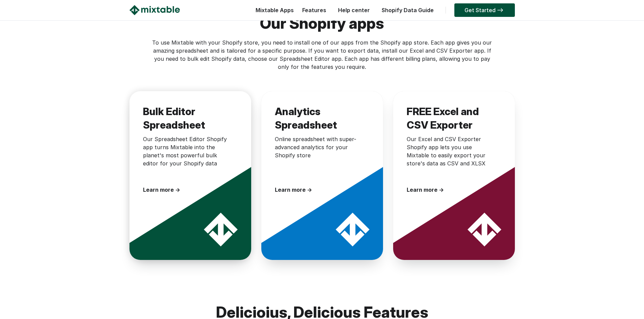 This screenshot has height=319, width=644. What do you see at coordinates (354, 10) in the screenshot?
I see `a: Help center` at bounding box center [354, 10].